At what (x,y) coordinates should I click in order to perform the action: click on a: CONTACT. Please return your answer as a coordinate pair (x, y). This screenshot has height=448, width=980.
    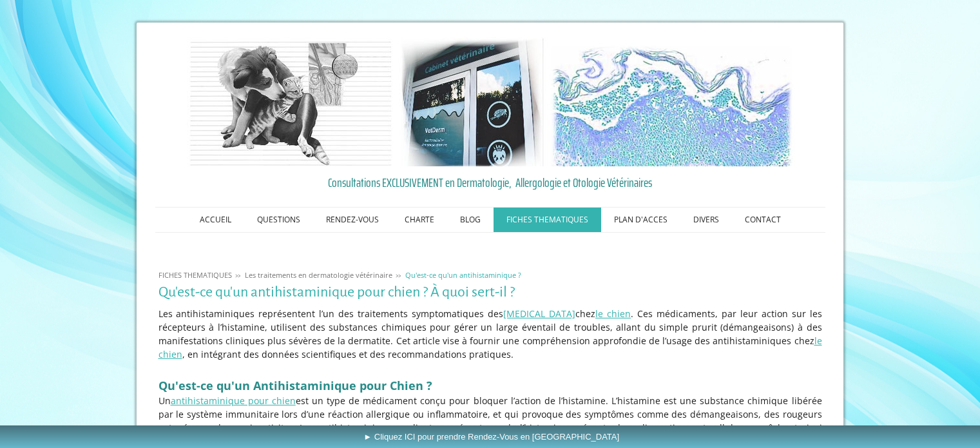
    Looking at the image, I should click on (762, 219).